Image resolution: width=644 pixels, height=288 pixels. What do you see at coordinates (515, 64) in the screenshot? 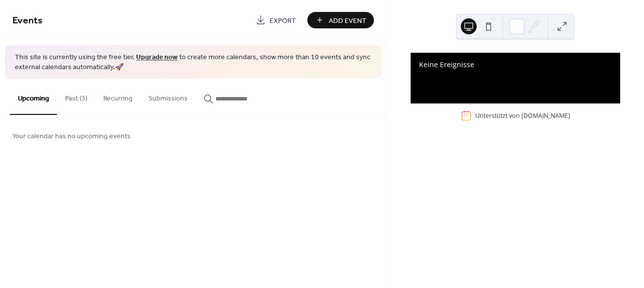
I see `div: Keine Ereignisse` at bounding box center [515, 64].